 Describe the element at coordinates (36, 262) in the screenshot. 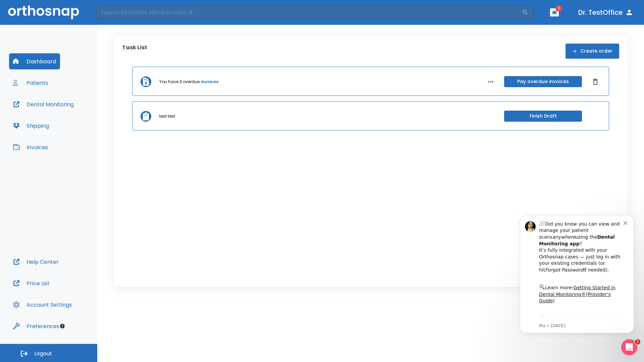

I see `a: Help Center` at that location.